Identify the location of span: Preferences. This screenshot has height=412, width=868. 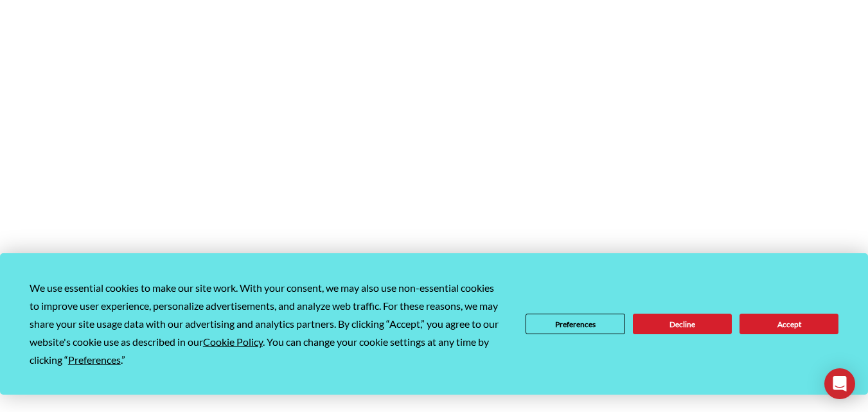
(95, 359).